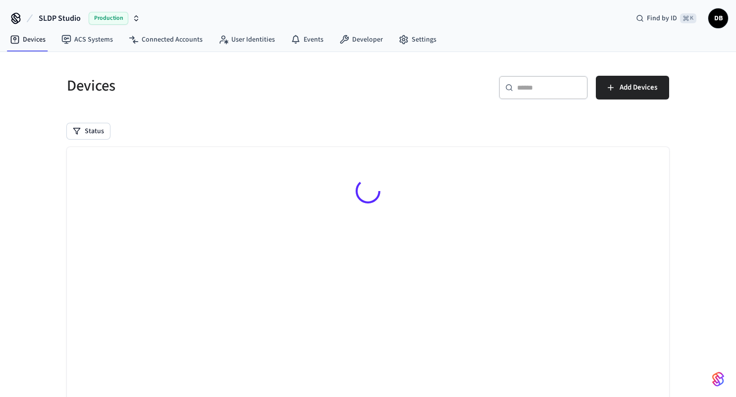  I want to click on img: SeamLogoGradient.69752ec5.svg, so click(718, 380).